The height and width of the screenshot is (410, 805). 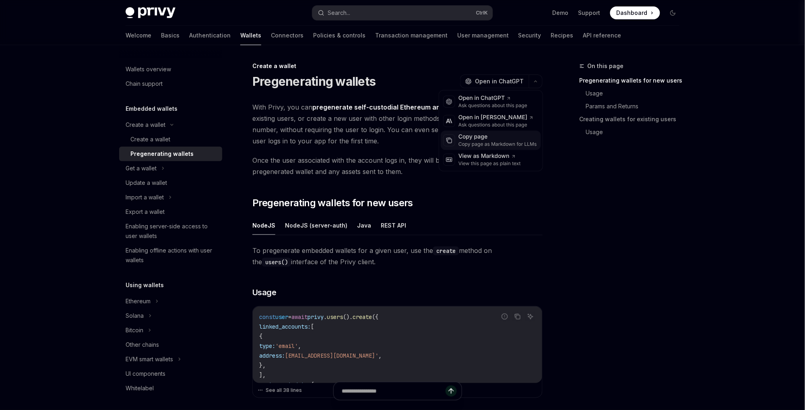 I want to click on div: Bitcoin, so click(x=134, y=330).